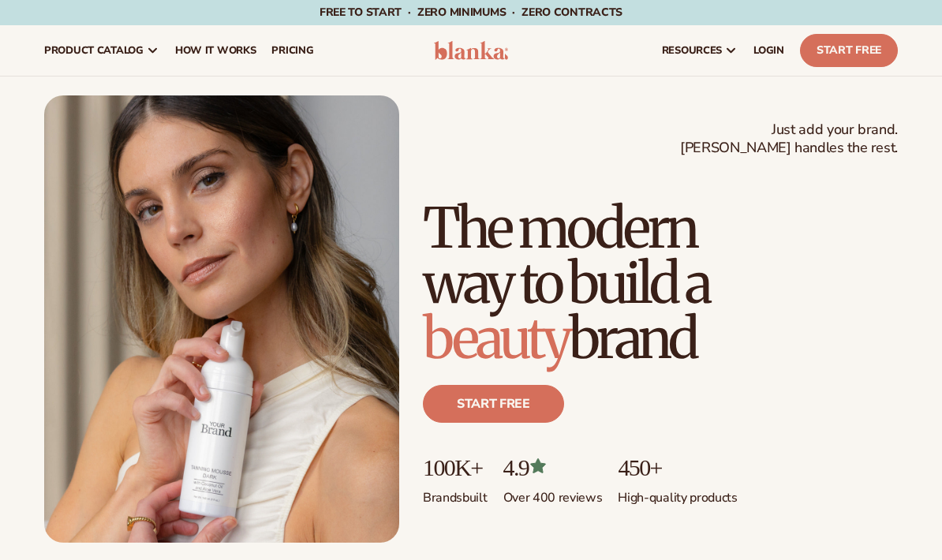  Describe the element at coordinates (769, 51) in the screenshot. I see `span: LOGIN` at that location.